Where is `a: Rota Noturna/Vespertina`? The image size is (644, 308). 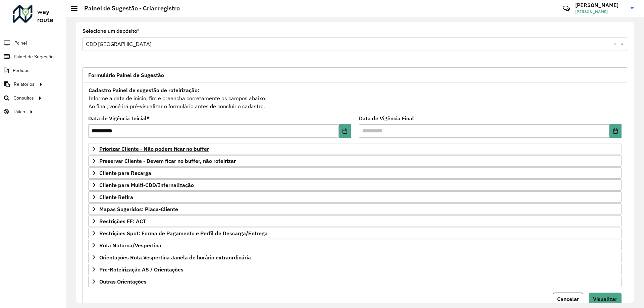
a: Rota Noturna/Vespertina is located at coordinates (355, 246).